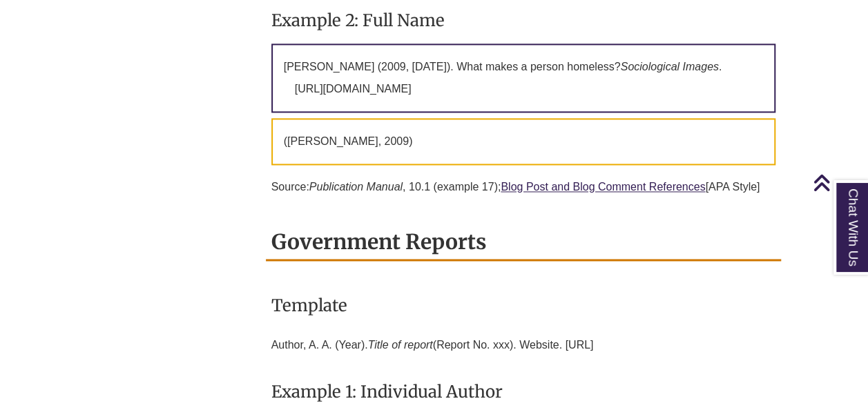  I want to click on h3: Example 2: Full Name, so click(523, 20).